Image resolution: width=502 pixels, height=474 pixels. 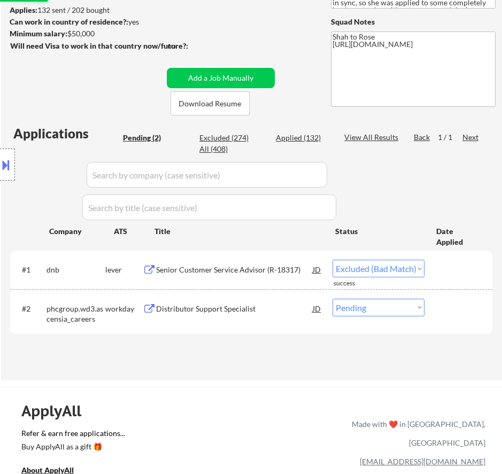 I want to click on div: Senior Customer Service Advisor (R-18317), so click(x=234, y=270).